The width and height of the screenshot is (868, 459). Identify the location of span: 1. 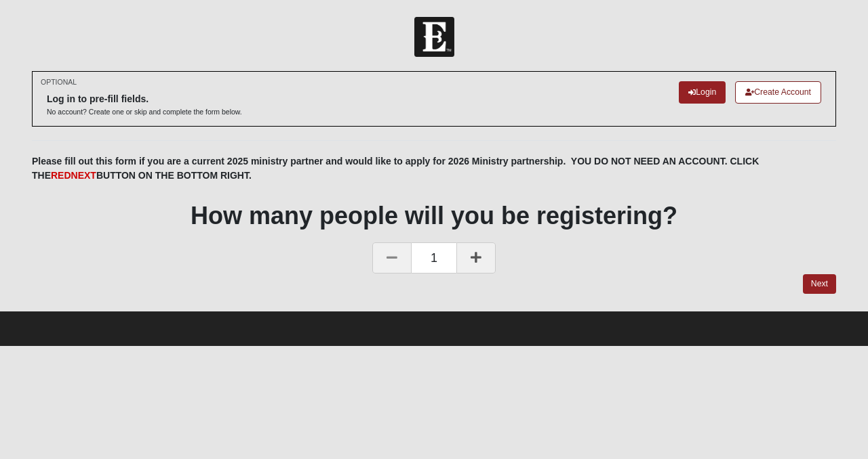
(434, 259).